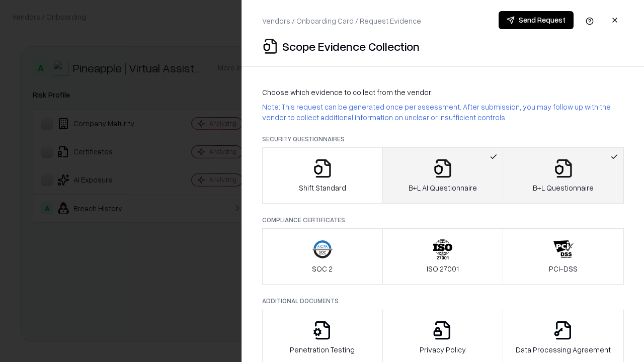  Describe the element at coordinates (442, 187) in the screenshot. I see `p: B+L AI Questionnaire` at that location.